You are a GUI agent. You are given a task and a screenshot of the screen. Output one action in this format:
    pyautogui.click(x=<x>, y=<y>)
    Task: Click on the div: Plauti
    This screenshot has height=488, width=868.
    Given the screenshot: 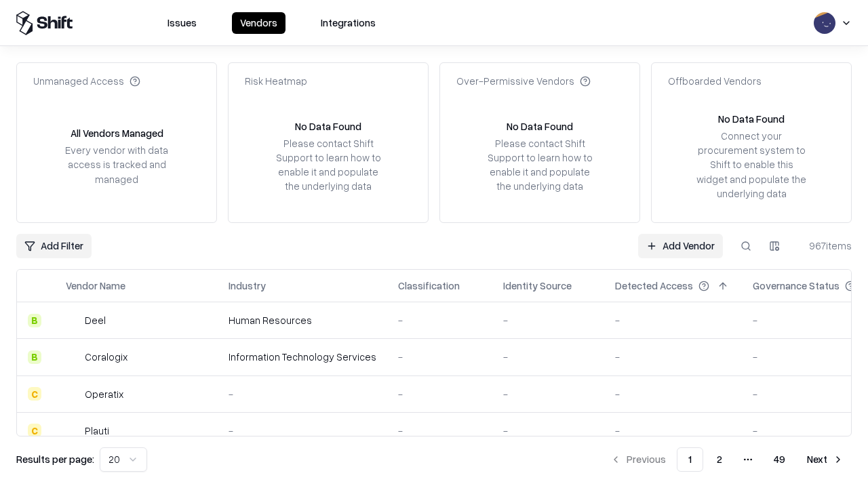 What is the action you would take?
    pyautogui.click(x=97, y=430)
    